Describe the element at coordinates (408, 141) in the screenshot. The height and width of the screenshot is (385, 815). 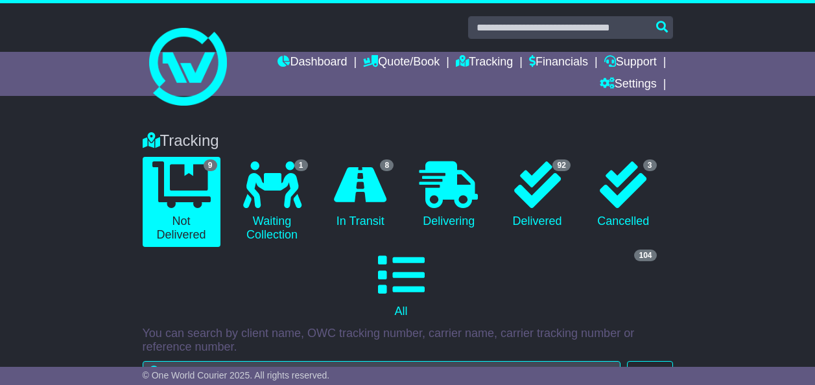
I see `div: Tracking` at that location.